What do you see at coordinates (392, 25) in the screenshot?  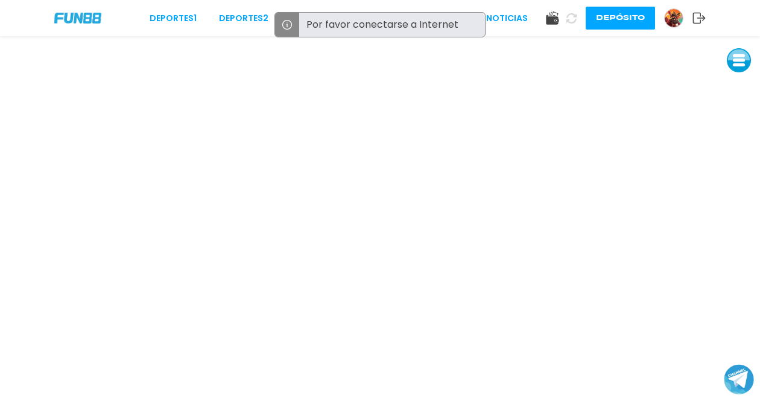 I see `p: Por favor conectarse a Internet` at bounding box center [392, 25].